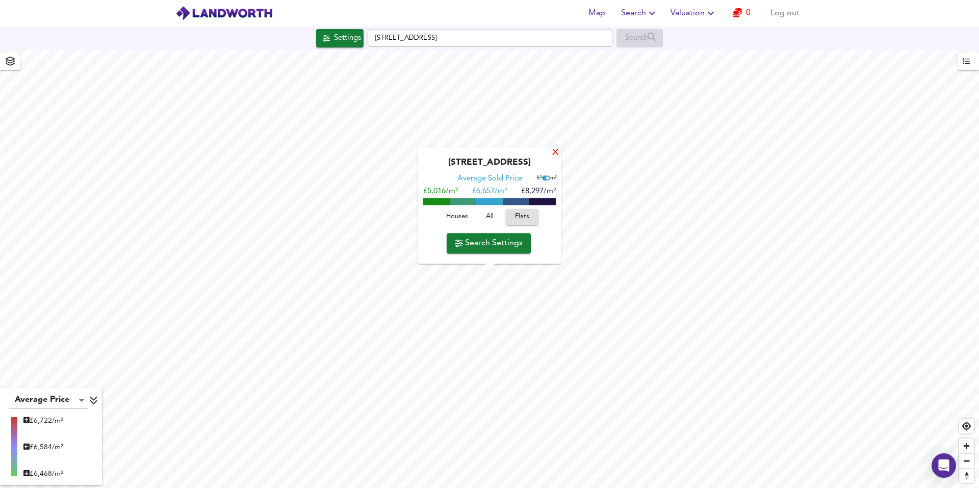  Describe the element at coordinates (966, 446) in the screenshot. I see `button: Zoom in` at that location.